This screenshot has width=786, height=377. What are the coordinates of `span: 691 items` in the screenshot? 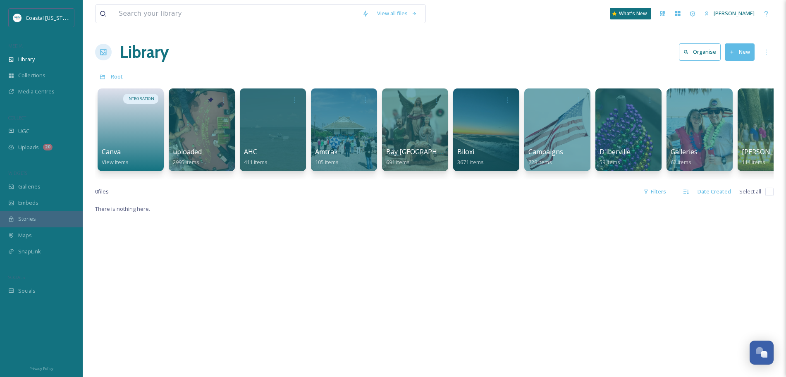 It's located at (398, 162).